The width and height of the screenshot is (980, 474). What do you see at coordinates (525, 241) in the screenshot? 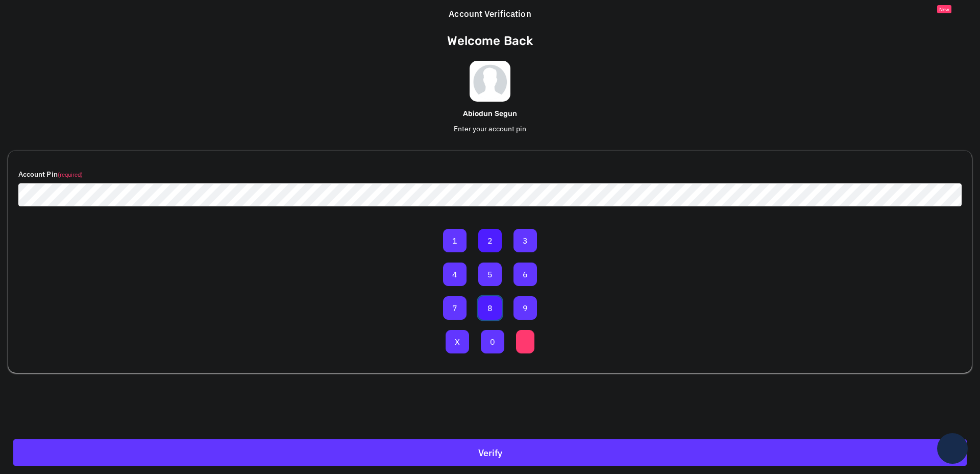
I see `button: 3` at bounding box center [525, 241].